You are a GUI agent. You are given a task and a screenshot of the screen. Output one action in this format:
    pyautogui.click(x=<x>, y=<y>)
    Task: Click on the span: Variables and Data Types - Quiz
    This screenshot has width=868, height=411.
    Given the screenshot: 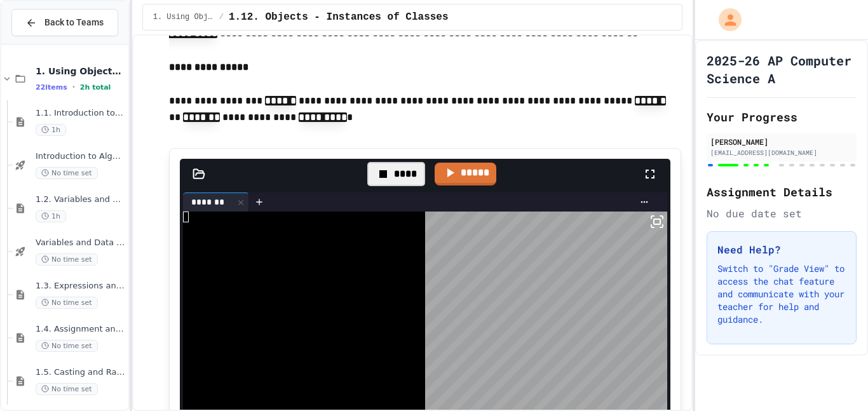 What is the action you would take?
    pyautogui.click(x=80, y=242)
    